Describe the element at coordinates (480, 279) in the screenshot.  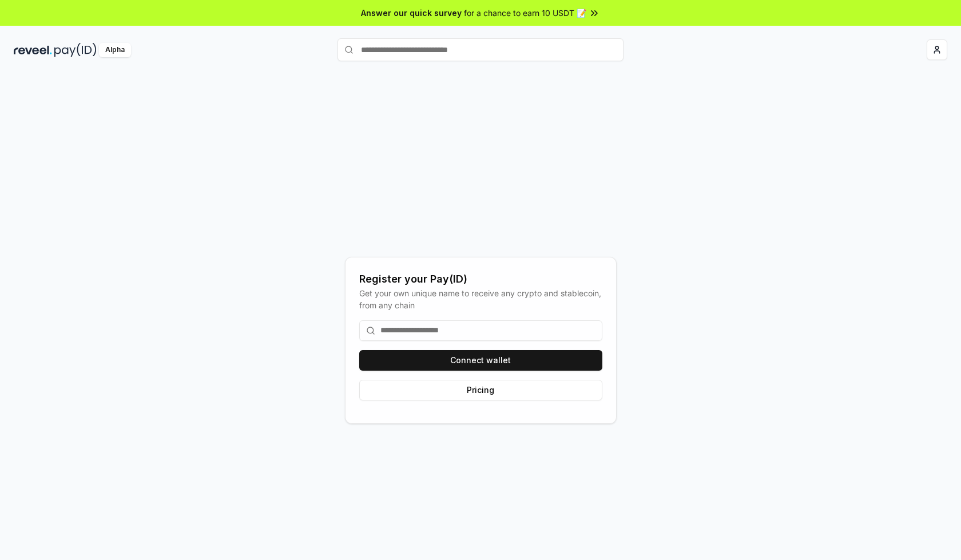
I see `div: Register your Pay(ID)` at that location.